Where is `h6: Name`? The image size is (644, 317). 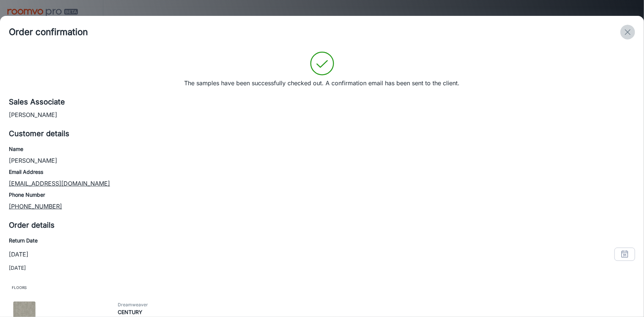 h6: Name is located at coordinates (322, 149).